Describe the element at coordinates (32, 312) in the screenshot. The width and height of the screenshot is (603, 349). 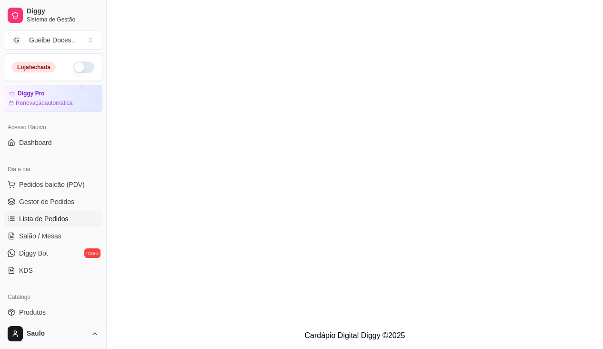
I see `span: Produtos` at that location.